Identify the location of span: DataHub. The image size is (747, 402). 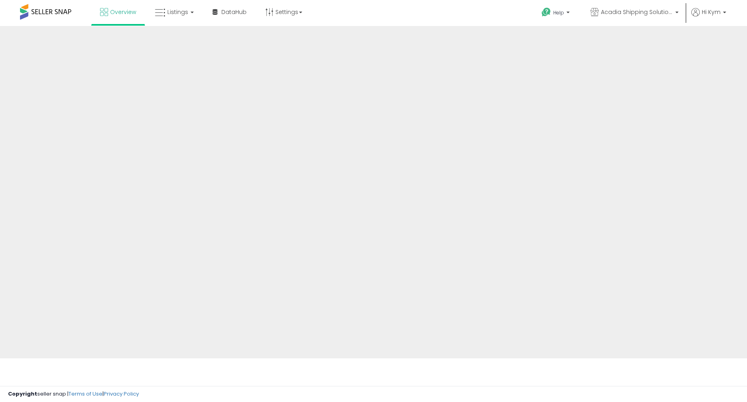
(234, 12).